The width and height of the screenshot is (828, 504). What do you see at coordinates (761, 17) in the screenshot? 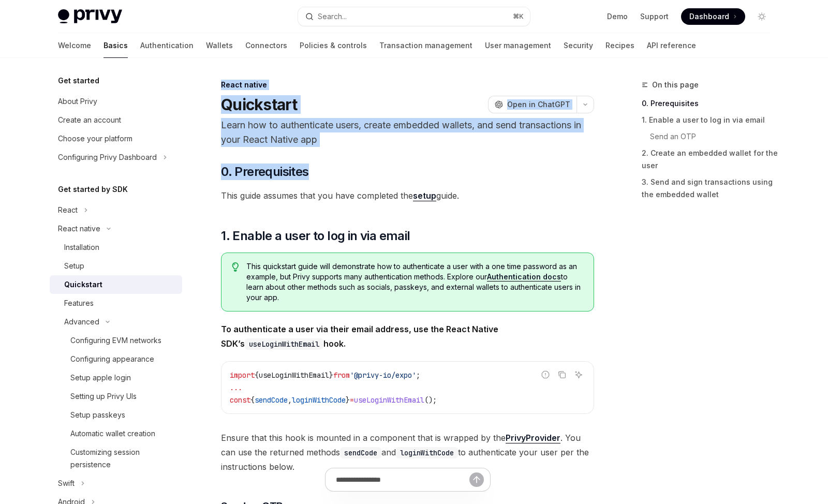
I see `button: Toggle dark mode` at bounding box center [761, 17].